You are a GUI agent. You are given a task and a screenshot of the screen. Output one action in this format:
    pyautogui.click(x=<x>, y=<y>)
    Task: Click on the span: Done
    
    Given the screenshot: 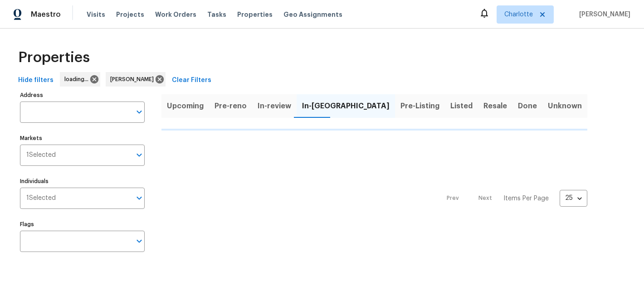 What is the action you would take?
    pyautogui.click(x=527, y=106)
    